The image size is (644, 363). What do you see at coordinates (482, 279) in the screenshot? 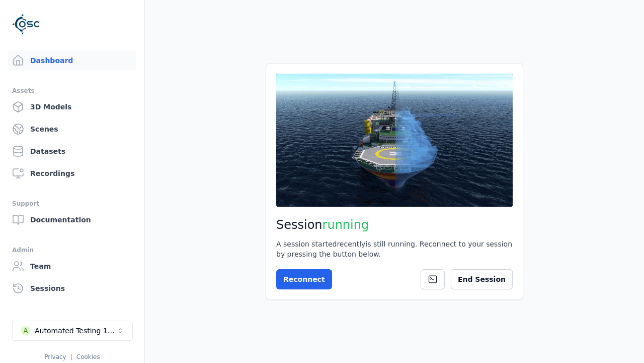
I see `button: End Session` at bounding box center [482, 279].